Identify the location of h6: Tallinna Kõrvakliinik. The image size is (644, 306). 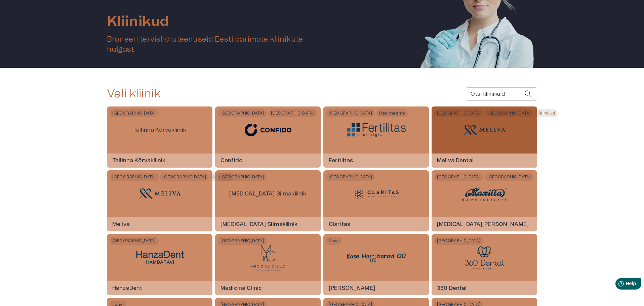
(139, 161).